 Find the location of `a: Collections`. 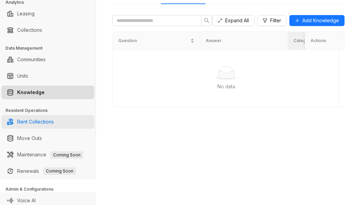

a: Collections is located at coordinates (30, 30).